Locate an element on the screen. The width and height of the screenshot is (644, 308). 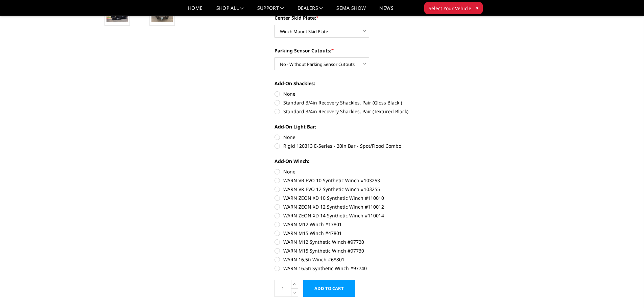
label: WARN M15 Winch #47801 is located at coordinates (368, 233).